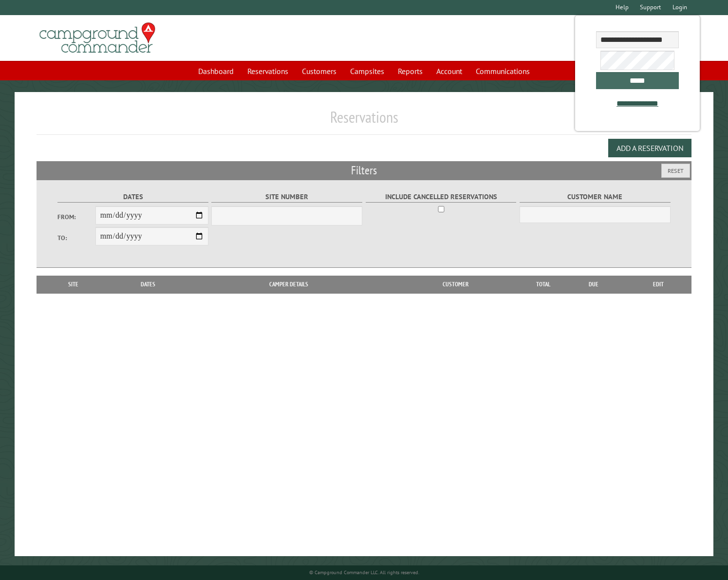 The image size is (728, 580). What do you see at coordinates (364, 572) in the screenshot?
I see `small: © Campground Commander LLC. All rights reserved.` at bounding box center [364, 572].